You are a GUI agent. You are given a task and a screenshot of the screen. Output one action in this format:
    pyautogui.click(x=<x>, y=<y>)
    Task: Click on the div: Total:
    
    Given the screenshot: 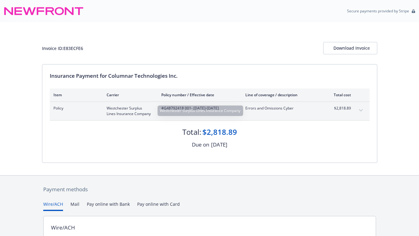 What is the action you would take?
    pyautogui.click(x=191, y=132)
    